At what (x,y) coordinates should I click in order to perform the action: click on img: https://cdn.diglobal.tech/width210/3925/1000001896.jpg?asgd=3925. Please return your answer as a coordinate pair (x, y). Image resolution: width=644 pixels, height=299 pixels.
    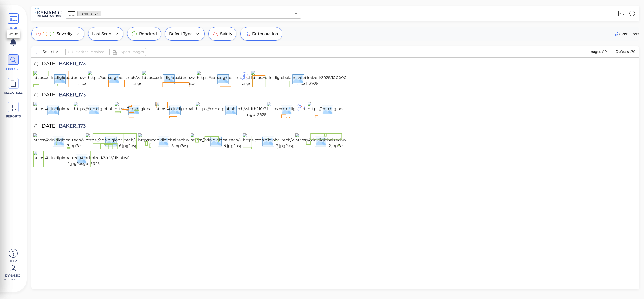
    Looking at the image, I should click on (144, 79).